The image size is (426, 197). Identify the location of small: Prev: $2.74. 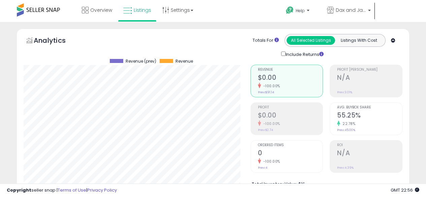
(265, 130).